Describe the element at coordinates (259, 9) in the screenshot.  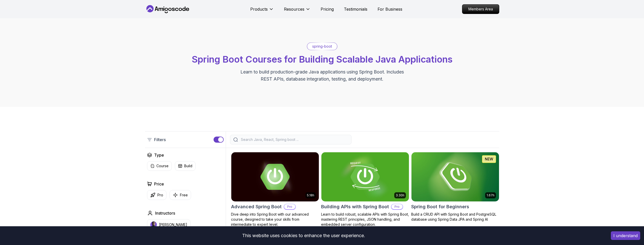
I see `p: Products` at that location.